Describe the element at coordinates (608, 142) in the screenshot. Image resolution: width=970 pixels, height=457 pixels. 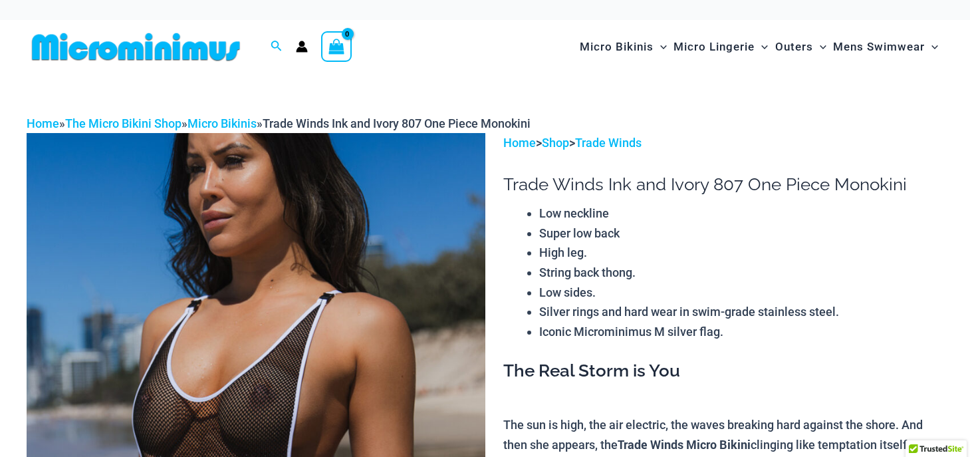
I see `a: Trade Winds` at that location.